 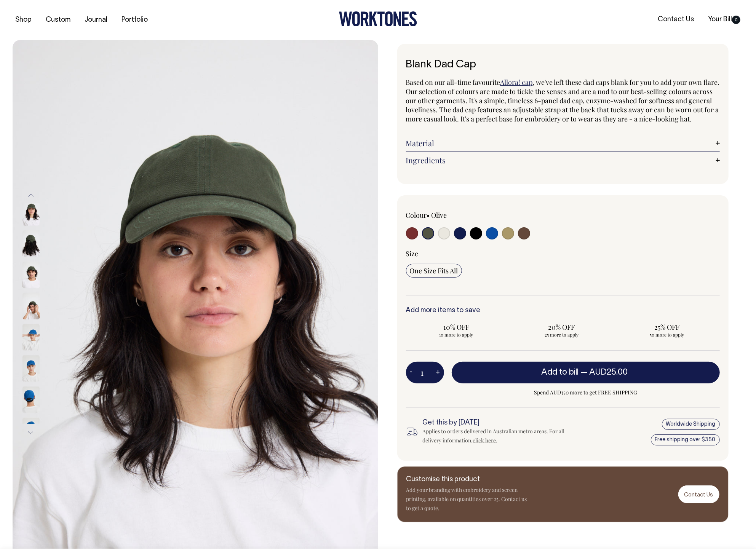 What do you see at coordinates (484, 440) in the screenshot?
I see `a: click here` at bounding box center [484, 440].